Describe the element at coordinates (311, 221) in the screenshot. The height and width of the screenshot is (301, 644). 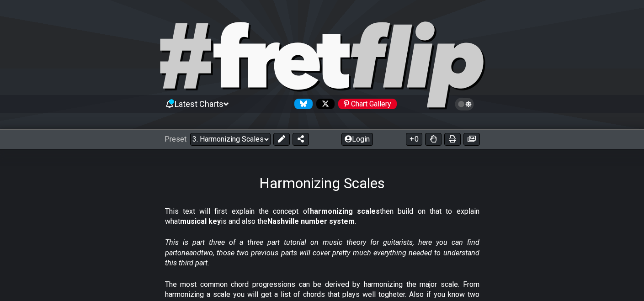
I see `strong: Nashville number system` at that location.